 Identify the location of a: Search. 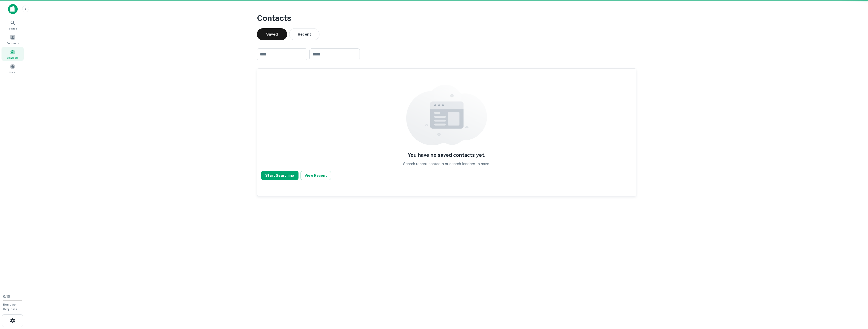
(13, 25).